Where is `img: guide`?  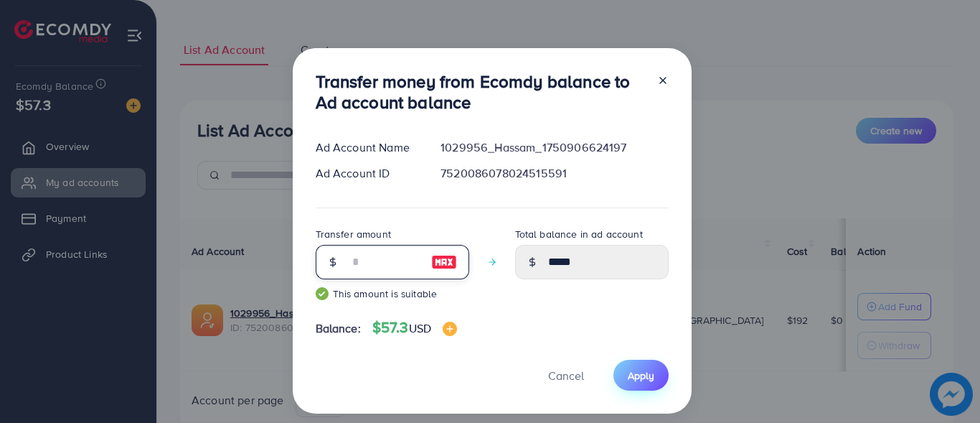 img: guide is located at coordinates (322, 294).